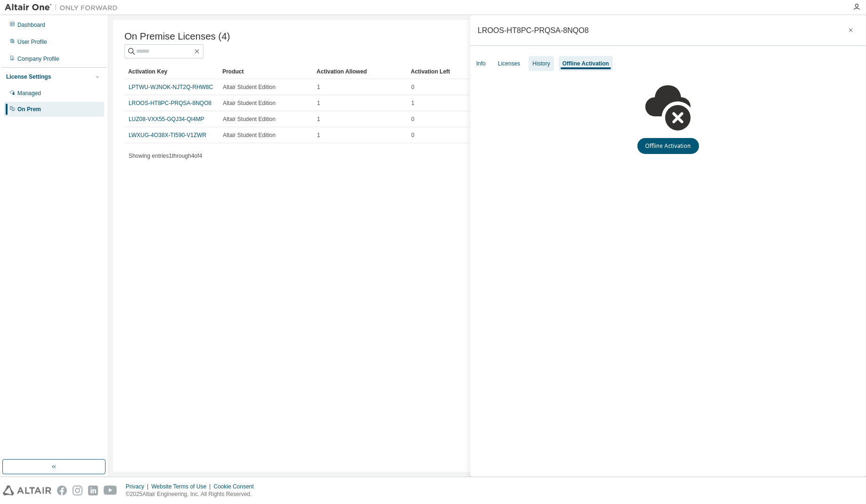 Image resolution: width=866 pixels, height=504 pixels. I want to click on div: Product, so click(266, 72).